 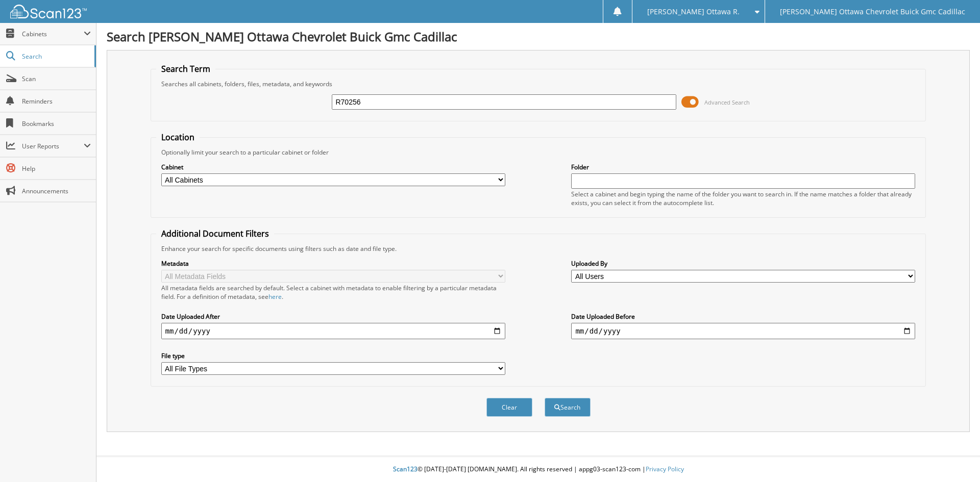 I want to click on span: Help, so click(x=56, y=168).